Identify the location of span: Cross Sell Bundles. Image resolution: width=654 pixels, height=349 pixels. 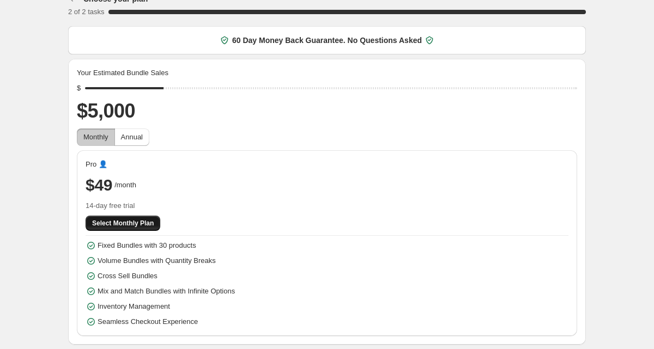
(127, 276).